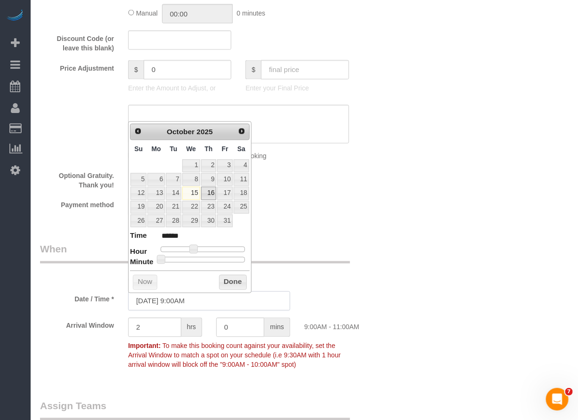 This screenshot has height=420, width=578. I want to click on a: 10, so click(225, 179).